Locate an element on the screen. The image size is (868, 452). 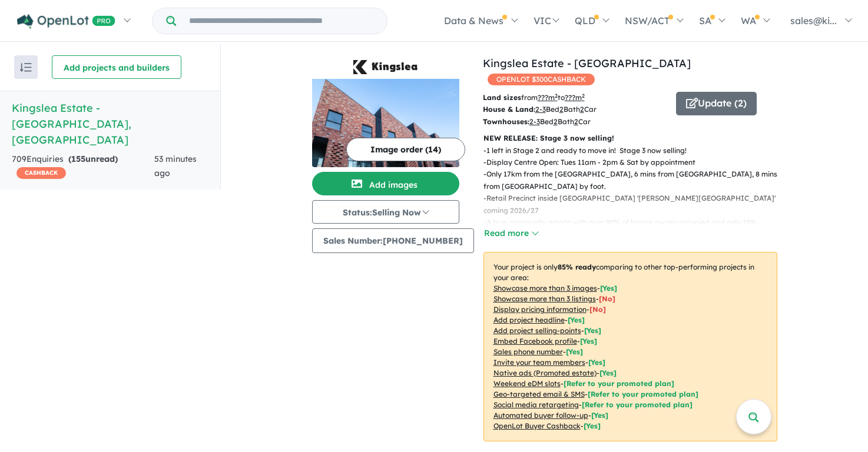
img: Kingslea Estate - Broadmeadows is located at coordinates (386, 123).